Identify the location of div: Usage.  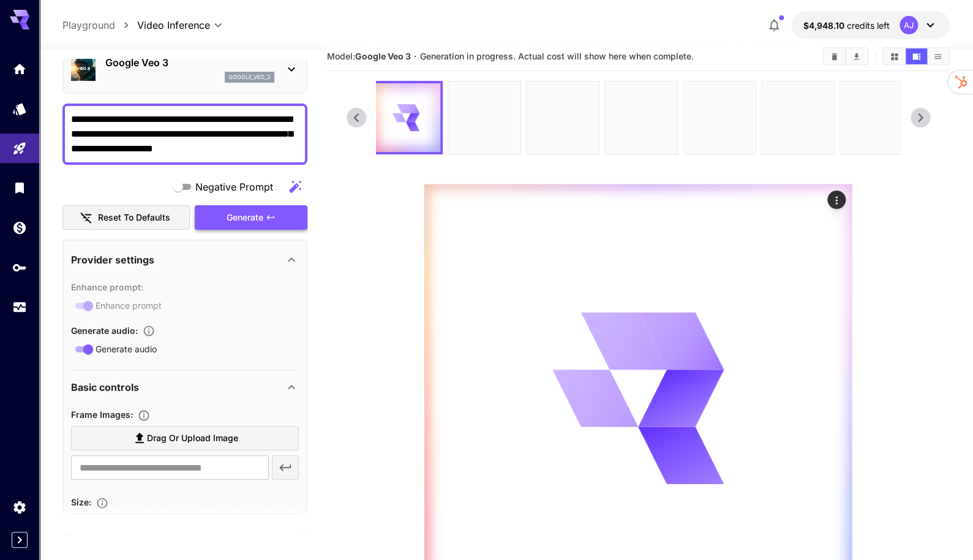
(20, 307).